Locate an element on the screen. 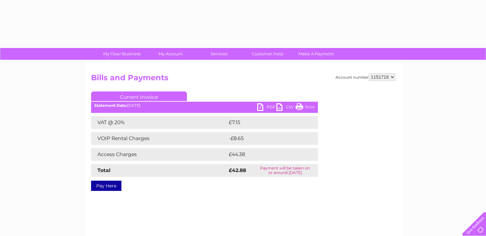 This screenshot has width=486, height=236. a: Make A Payment is located at coordinates (316, 54).